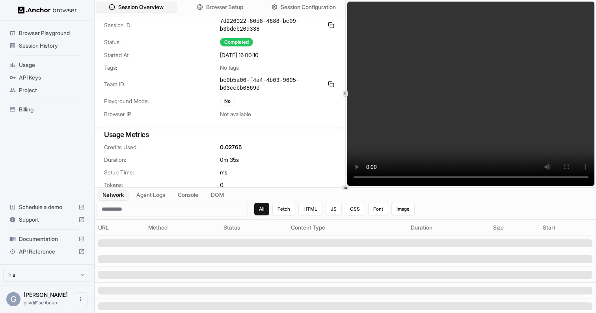 This screenshot has height=313, width=596. I want to click on span: Browser Playground, so click(52, 33).